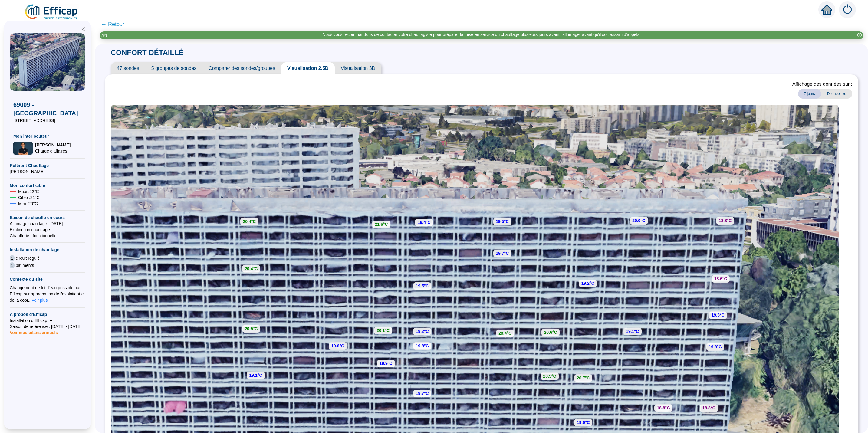  What do you see at coordinates (242, 68) in the screenshot?
I see `span: Comparer des sondes/groupes` at bounding box center [242, 68].